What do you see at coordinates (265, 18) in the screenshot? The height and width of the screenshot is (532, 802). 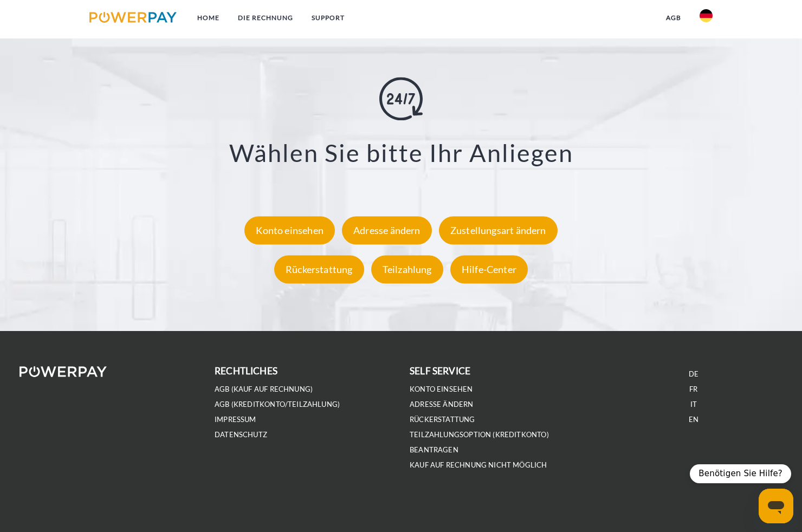 I see `a: DIE RECHNUNG` at bounding box center [265, 18].